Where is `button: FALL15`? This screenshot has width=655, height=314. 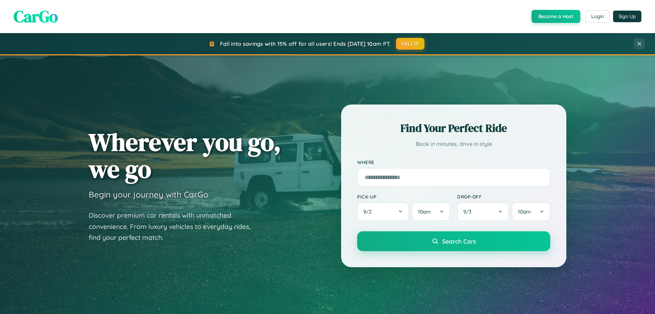 button: FALL15 is located at coordinates (411, 44).